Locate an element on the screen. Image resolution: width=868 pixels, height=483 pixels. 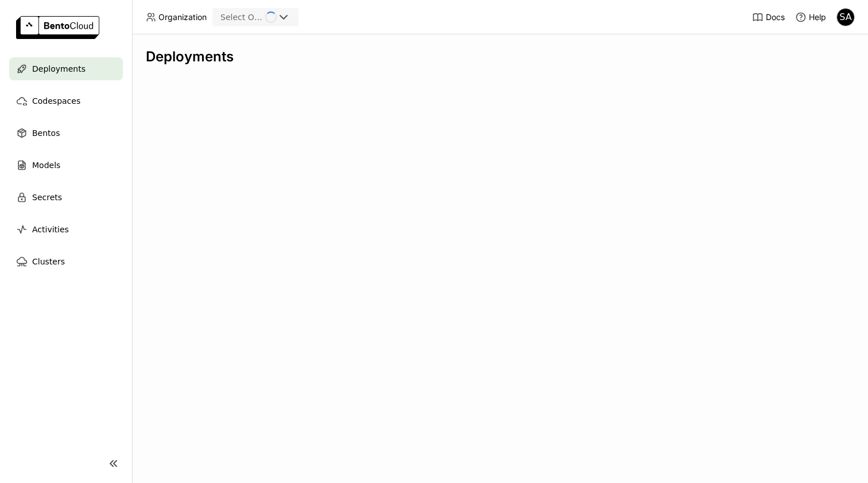
div: SA is located at coordinates (846, 17).